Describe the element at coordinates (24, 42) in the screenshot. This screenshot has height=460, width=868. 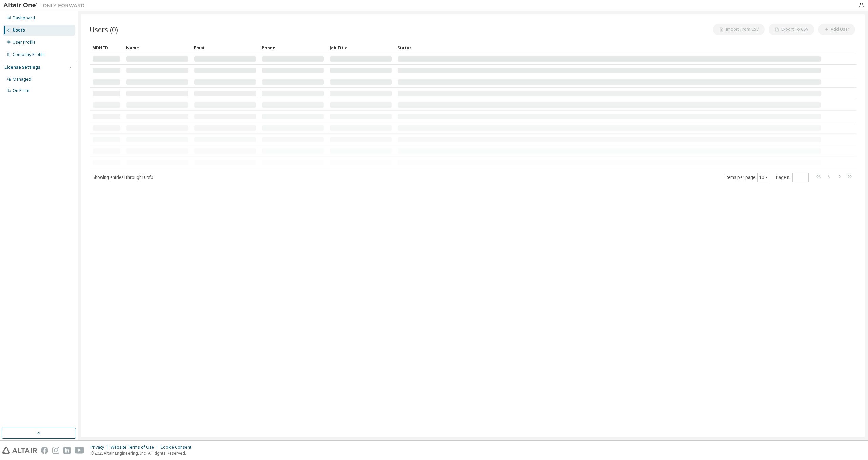
I see `div: User Profile` at that location.